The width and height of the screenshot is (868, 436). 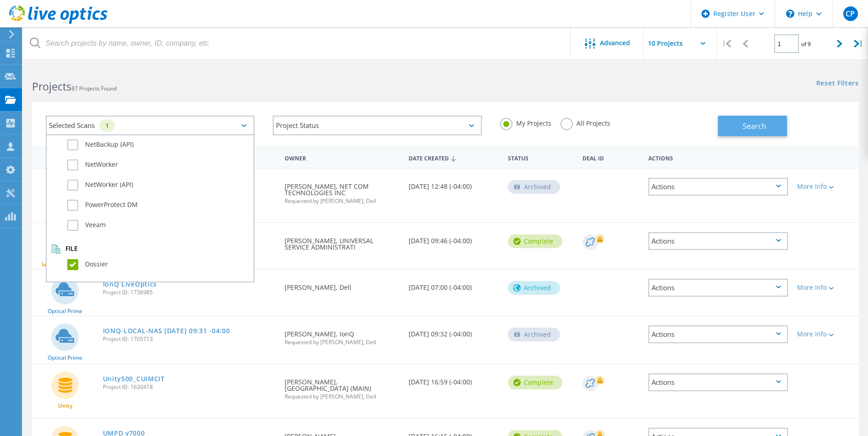 I want to click on label: NetWorker, so click(x=158, y=165).